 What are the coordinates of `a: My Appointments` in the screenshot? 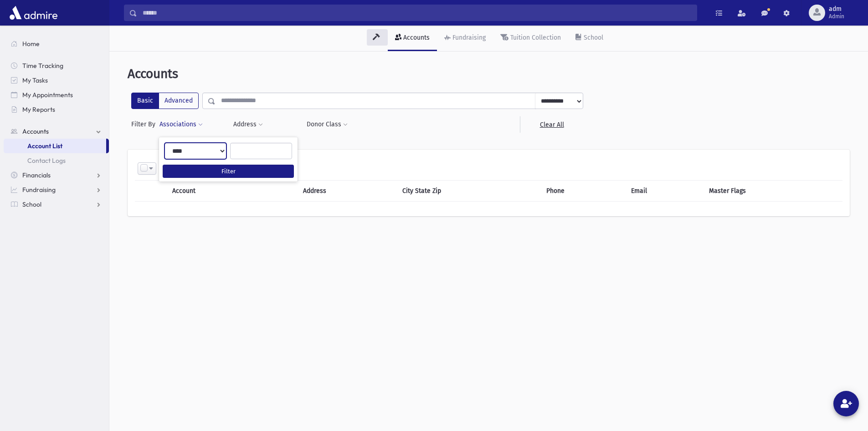 It's located at (56, 95).